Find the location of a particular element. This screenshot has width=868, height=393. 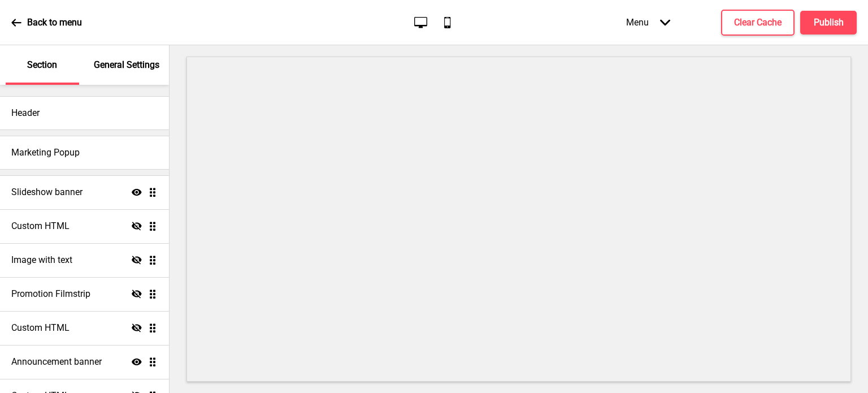

div: Menu is located at coordinates (649, 22).